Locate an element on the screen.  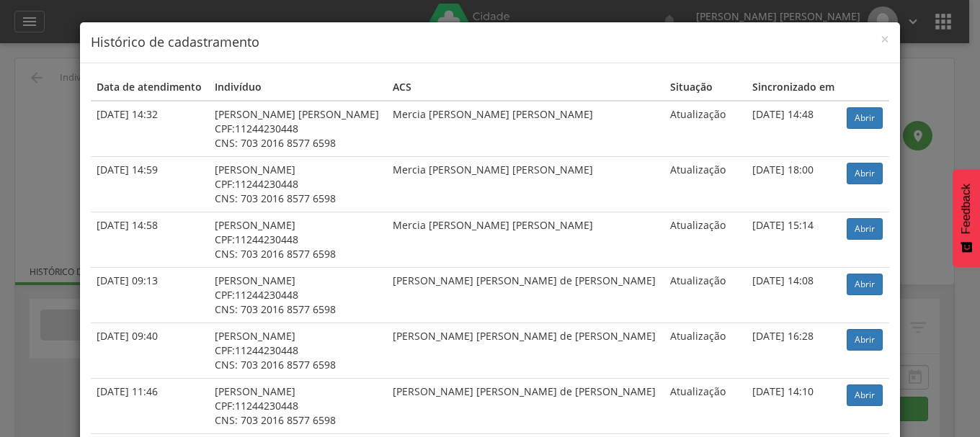
th: Data de atendimento is located at coordinates (150, 87).